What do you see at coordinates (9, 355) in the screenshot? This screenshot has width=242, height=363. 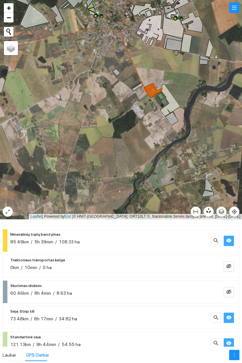 I see `div: Laukai` at bounding box center [9, 355].